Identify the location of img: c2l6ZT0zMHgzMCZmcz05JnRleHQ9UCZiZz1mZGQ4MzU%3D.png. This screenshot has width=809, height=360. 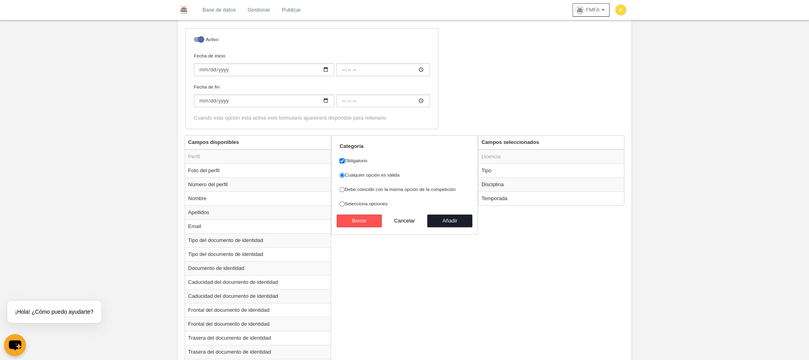
(621, 10).